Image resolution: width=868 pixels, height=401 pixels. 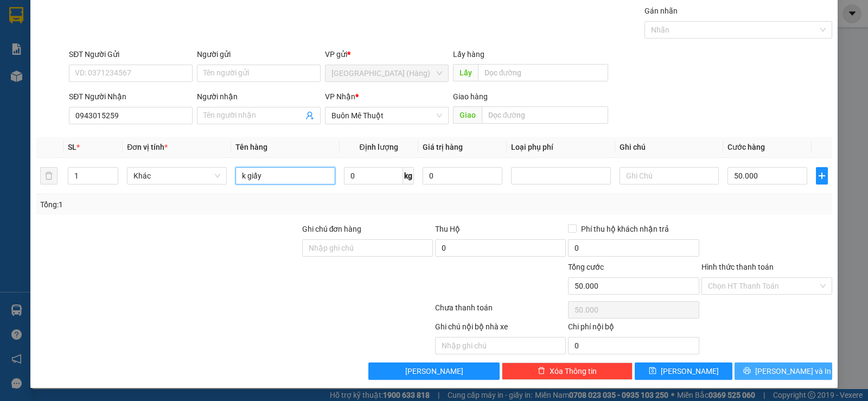 I want to click on span: Đơn vị tính, so click(x=147, y=147).